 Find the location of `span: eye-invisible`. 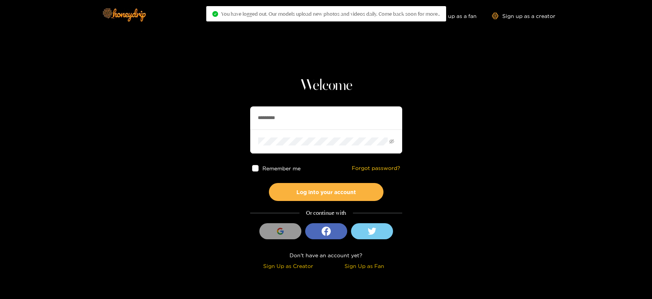

span: eye-invisible is located at coordinates (392, 141).